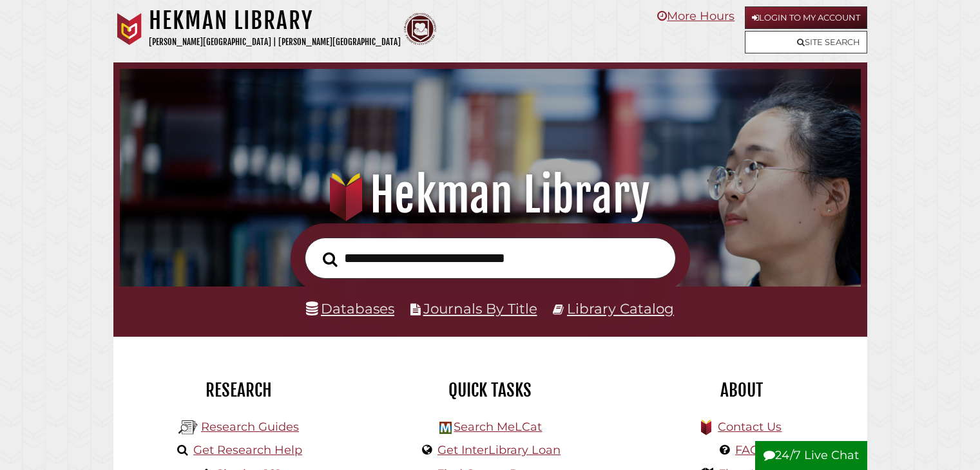 The width and height of the screenshot is (980, 470). What do you see at coordinates (806, 17) in the screenshot?
I see `a: Login to My Account` at bounding box center [806, 17].